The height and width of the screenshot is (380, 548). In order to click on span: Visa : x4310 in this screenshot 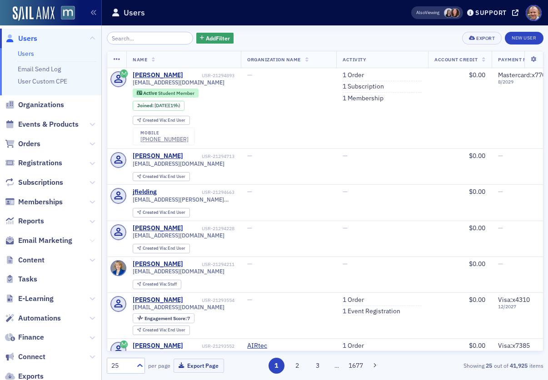, I will do `click(514, 300)`.